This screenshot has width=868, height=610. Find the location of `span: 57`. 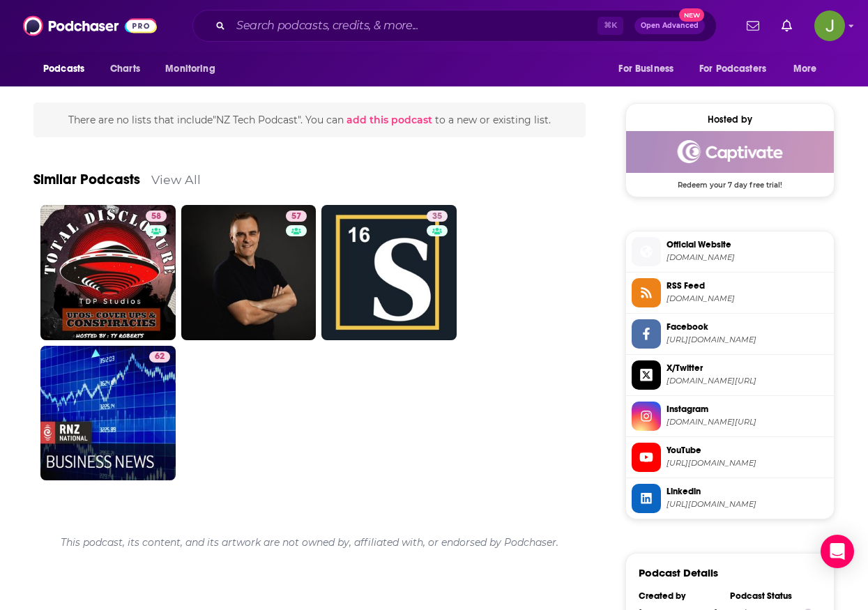

span: 57 is located at coordinates (296, 217).